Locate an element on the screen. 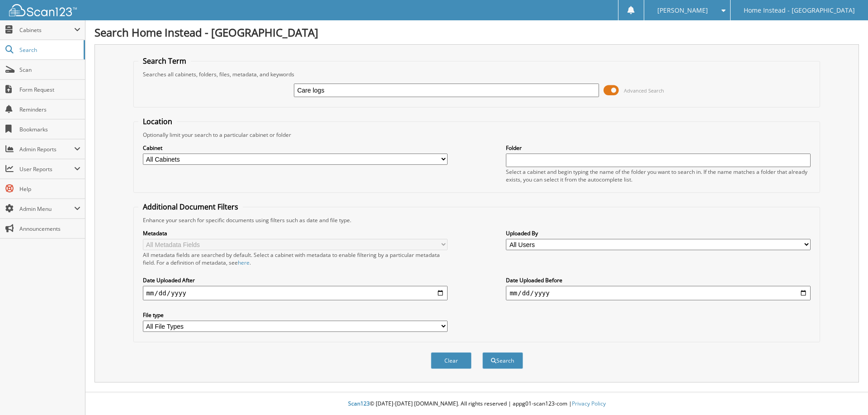 The height and width of the screenshot is (415, 868). span: Search is located at coordinates (49, 50).